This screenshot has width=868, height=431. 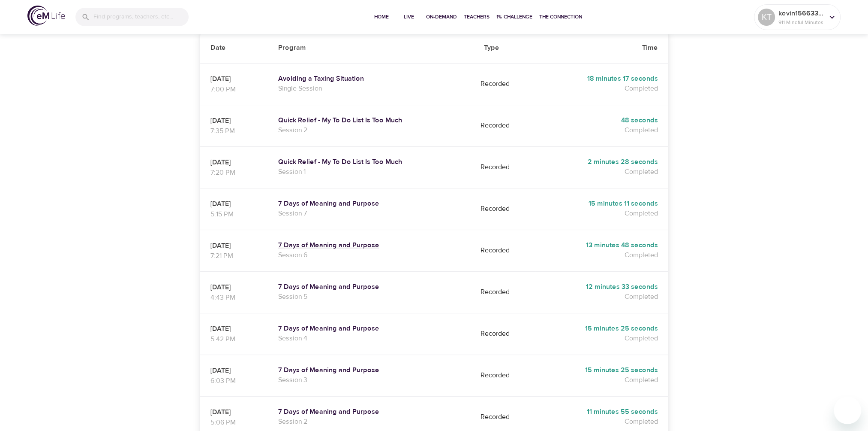 What do you see at coordinates (381, 17) in the screenshot?
I see `span: Home` at bounding box center [381, 17].